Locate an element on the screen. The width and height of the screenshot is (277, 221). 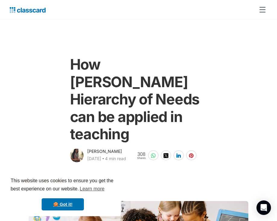
a: learn more about cookies is located at coordinates (92, 189).